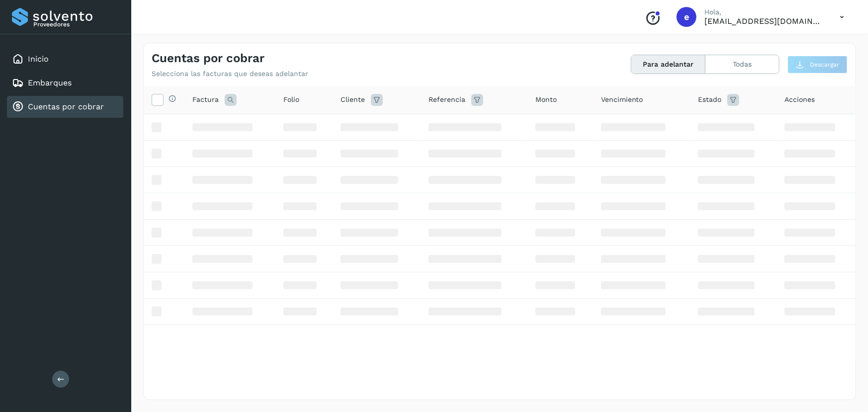  Describe the element at coordinates (76, 24) in the screenshot. I see `p: Proveedores` at that location.